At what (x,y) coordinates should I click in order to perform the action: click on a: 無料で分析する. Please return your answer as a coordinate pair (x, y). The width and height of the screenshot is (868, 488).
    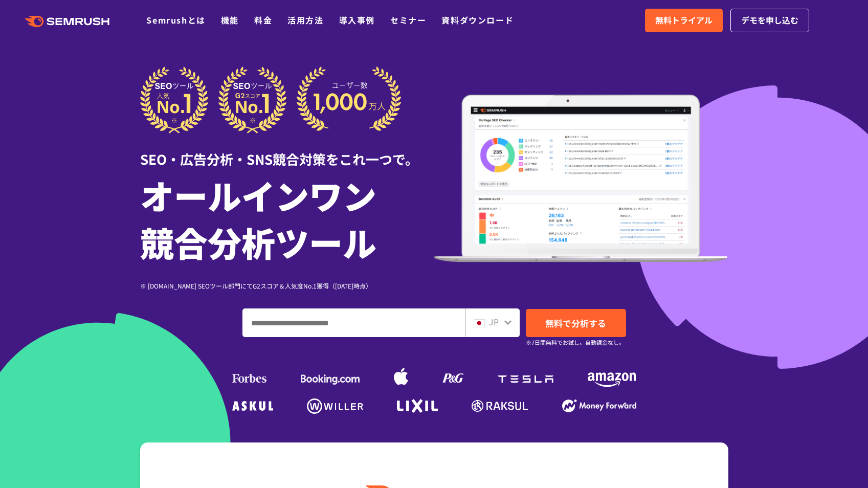
    Looking at the image, I should click on (576, 322).